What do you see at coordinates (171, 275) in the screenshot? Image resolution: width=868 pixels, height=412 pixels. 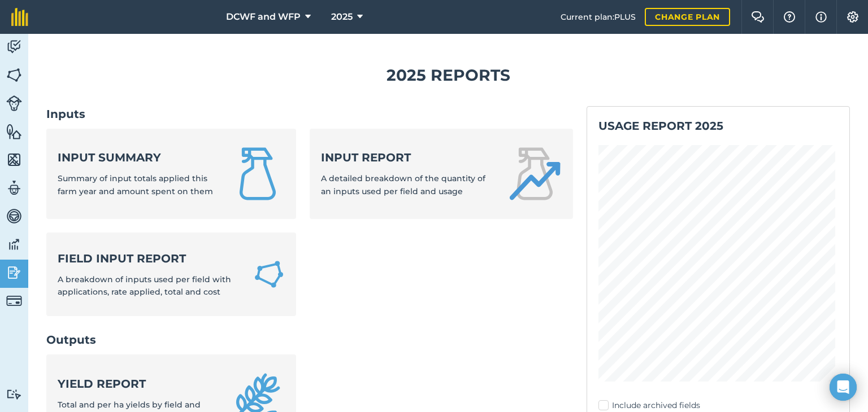 I see `a: Field Input ReportA breakdown of inputs used per field with applications, rate applied, total and...` at bounding box center [171, 275].